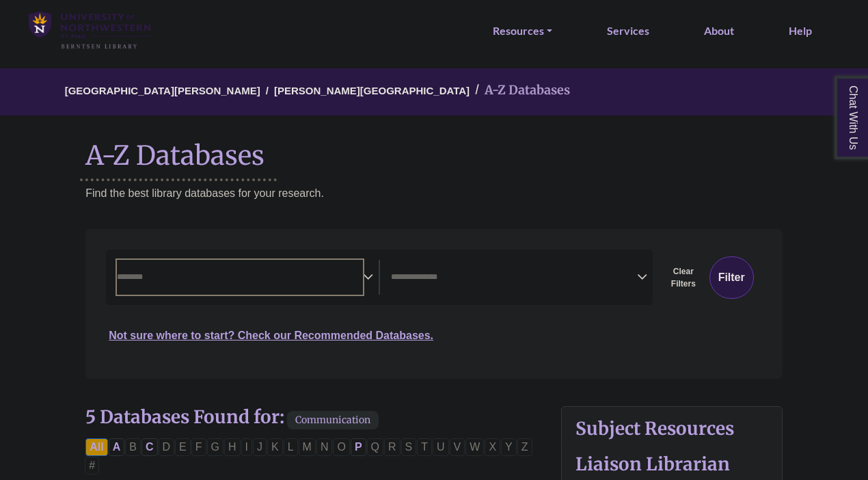 The width and height of the screenshot is (868, 480). Describe the element at coordinates (731, 277) in the screenshot. I see `button: Submit for Search Results` at that location.